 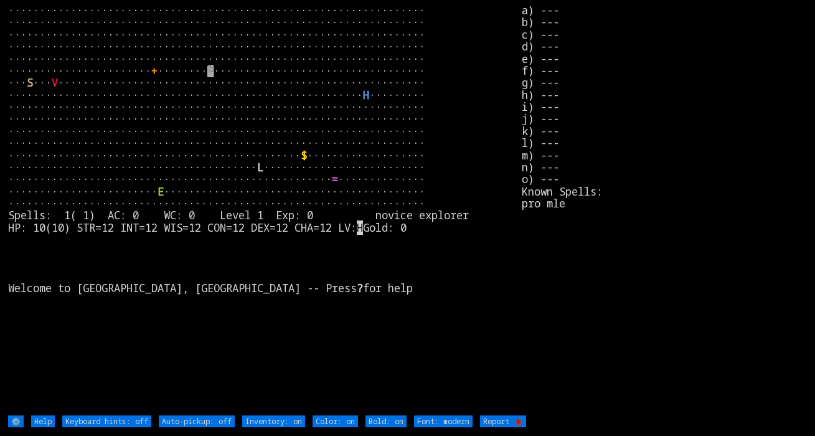 What do you see at coordinates (386, 421) in the screenshot?
I see `input: Bold: on` at bounding box center [386, 421].